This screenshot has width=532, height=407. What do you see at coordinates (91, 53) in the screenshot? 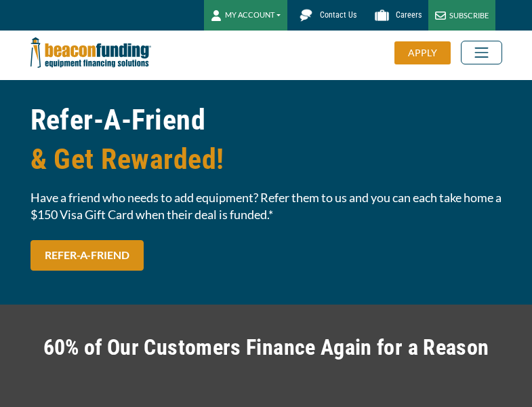
I see `img: Beacon Funding Corporation logo` at bounding box center [91, 53].